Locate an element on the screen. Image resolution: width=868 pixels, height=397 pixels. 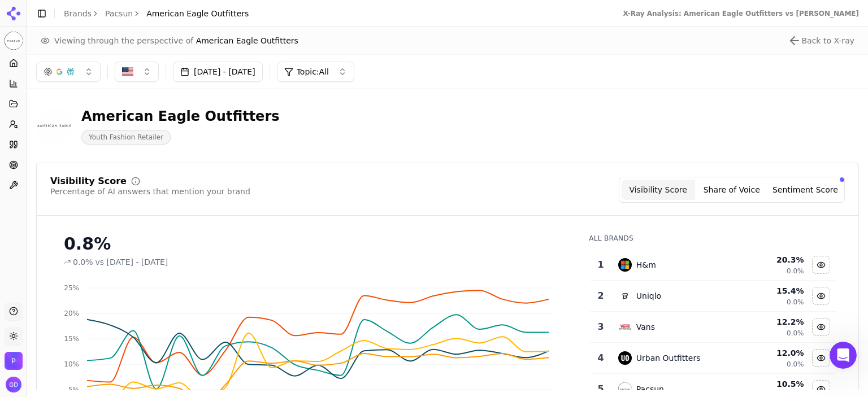
nav: breadcrumb is located at coordinates (156, 13).